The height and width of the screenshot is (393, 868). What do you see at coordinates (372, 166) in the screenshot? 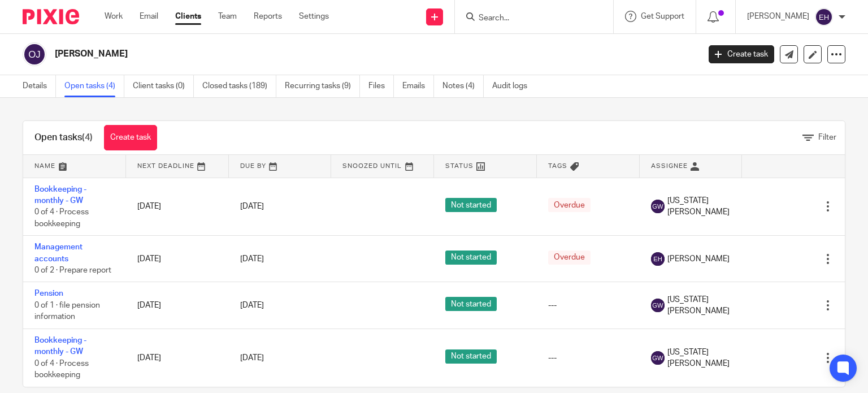
I see `span: Snoozed Until` at bounding box center [372, 166].